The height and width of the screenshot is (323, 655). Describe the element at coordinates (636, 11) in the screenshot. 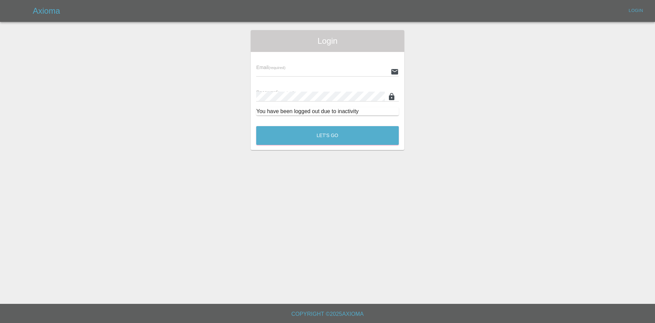

I see `a: Login` at that location.